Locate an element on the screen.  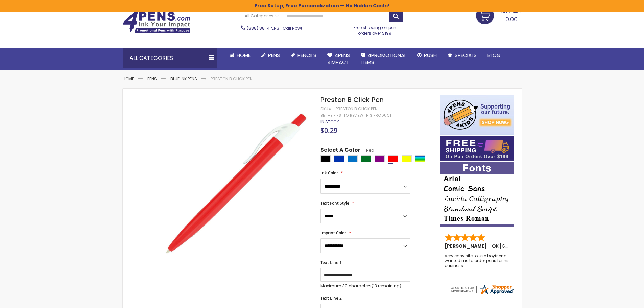
span: Specials is located at coordinates (466, 55).